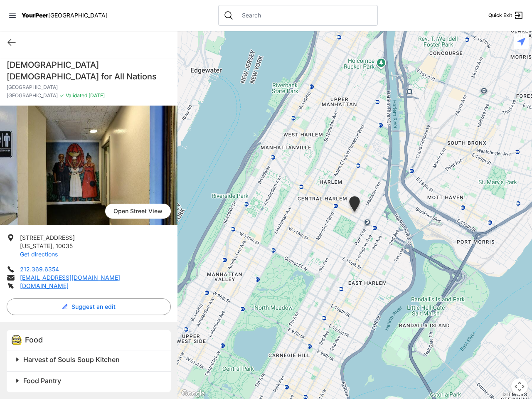 Image resolution: width=532 pixels, height=399 pixels. I want to click on button: Suggest an edit, so click(89, 307).